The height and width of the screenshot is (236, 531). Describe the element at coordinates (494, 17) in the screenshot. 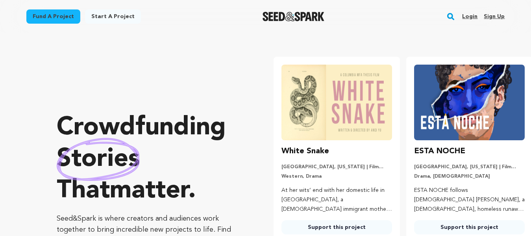

I see `a: Sign up` at that location.